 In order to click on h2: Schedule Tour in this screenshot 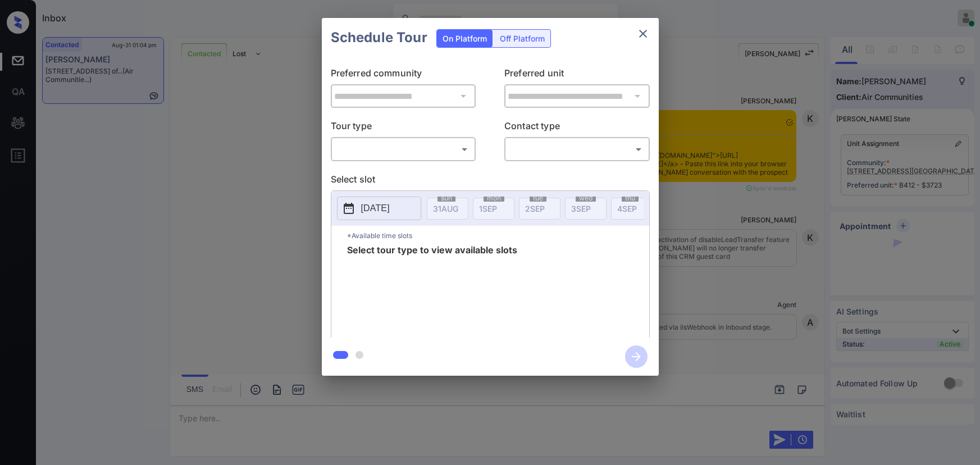, I will do `click(379, 37)`.